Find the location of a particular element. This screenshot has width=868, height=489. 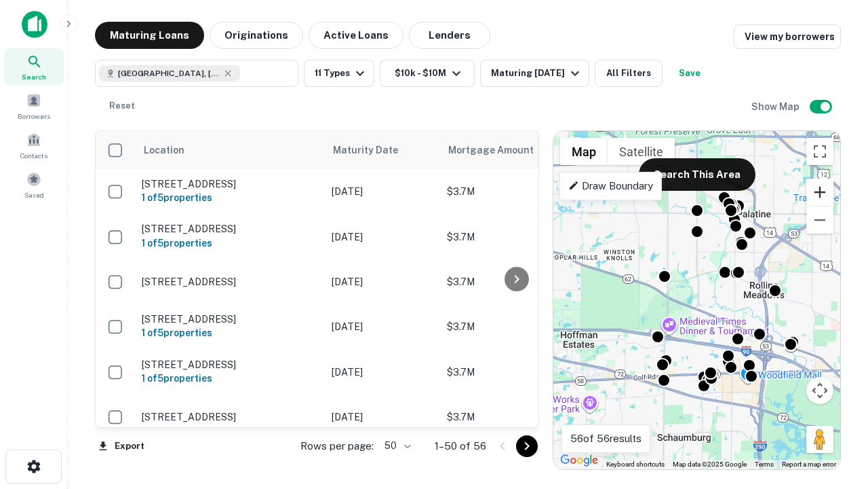

span: Maturity Date is located at coordinates (374, 150).